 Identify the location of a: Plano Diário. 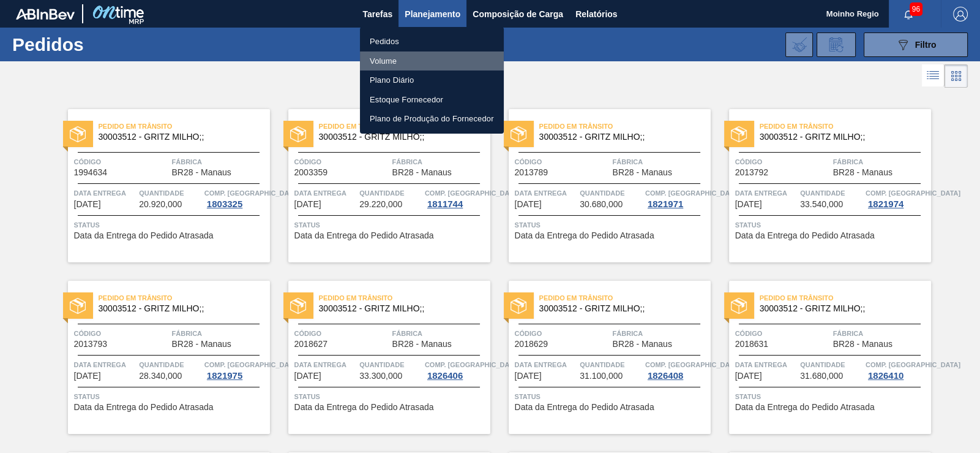
(432, 80).